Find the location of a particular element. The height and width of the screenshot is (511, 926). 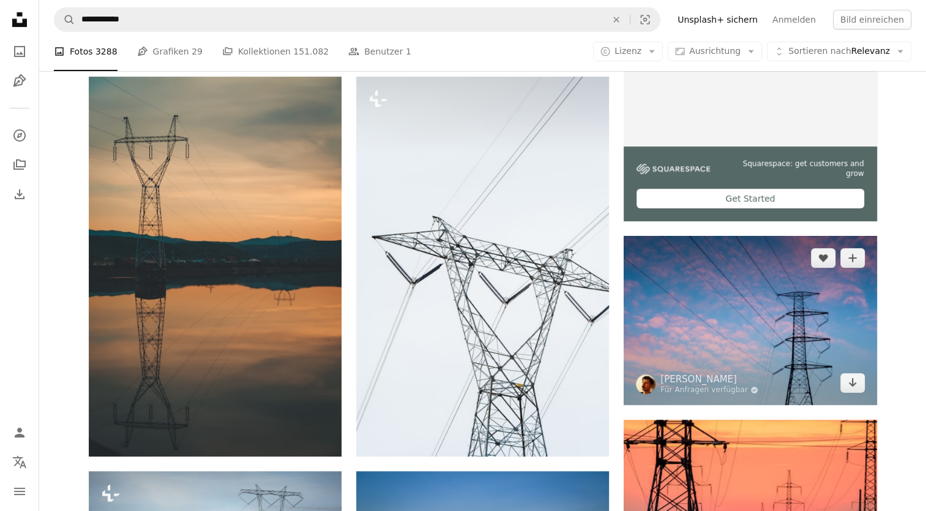

img: Ein hoher Strommast mit vielen Drähten is located at coordinates (482, 266).